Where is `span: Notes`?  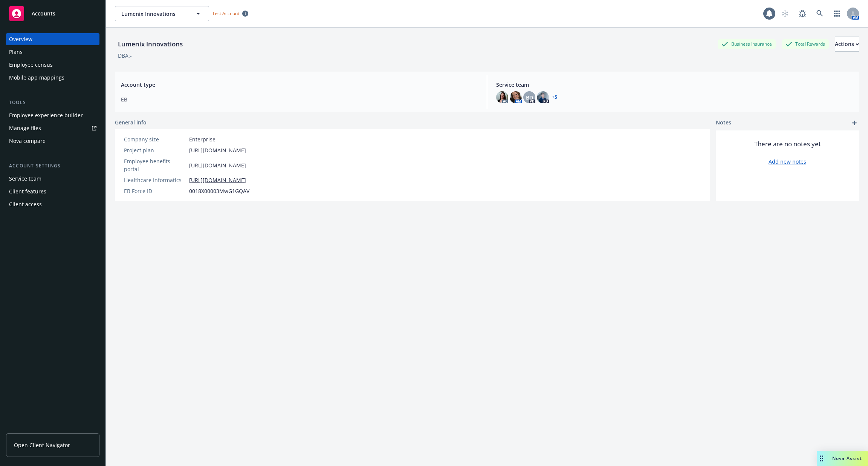
span: Notes is located at coordinates (724, 123).